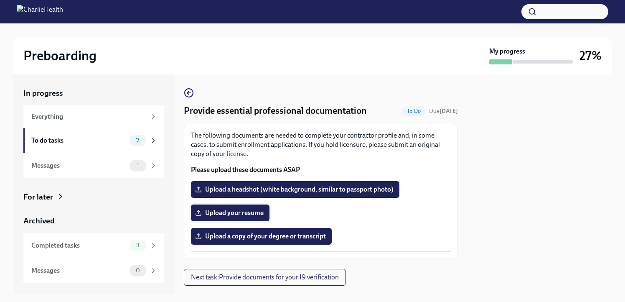  I want to click on span: Upload a copy of your degree or transcript, so click(261, 236).